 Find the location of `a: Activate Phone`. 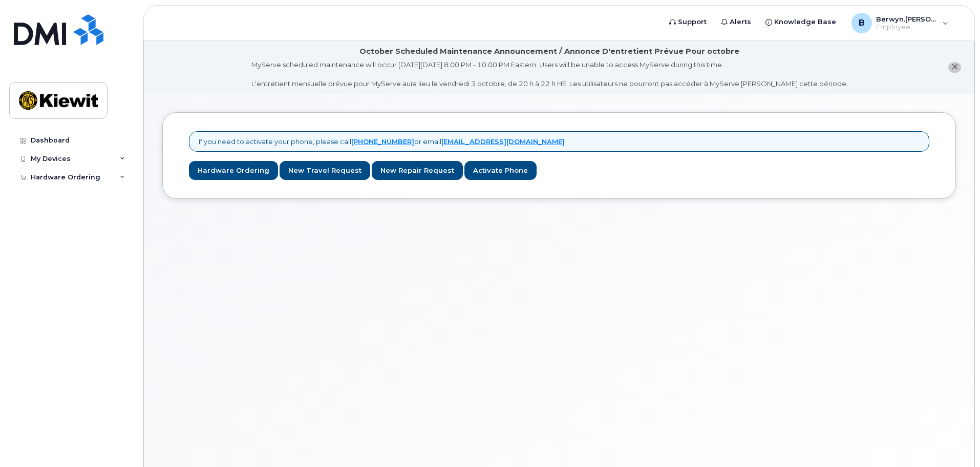

a: Activate Phone is located at coordinates (500, 170).